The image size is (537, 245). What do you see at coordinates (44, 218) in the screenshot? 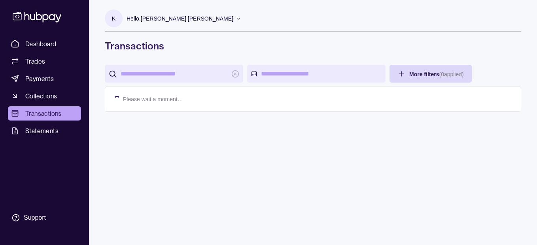
I see `a: Support` at bounding box center [44, 218].